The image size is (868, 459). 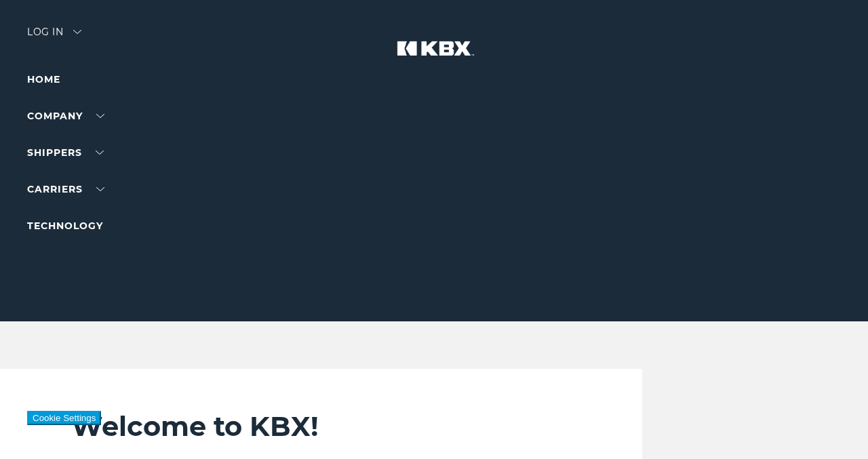 I want to click on button: Cookie Settings, so click(x=64, y=418).